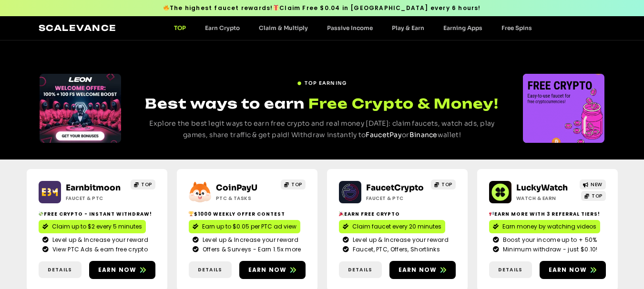 Image resolution: width=644 pixels, height=289 pixels. I want to click on nav: Menu, so click(353, 28).